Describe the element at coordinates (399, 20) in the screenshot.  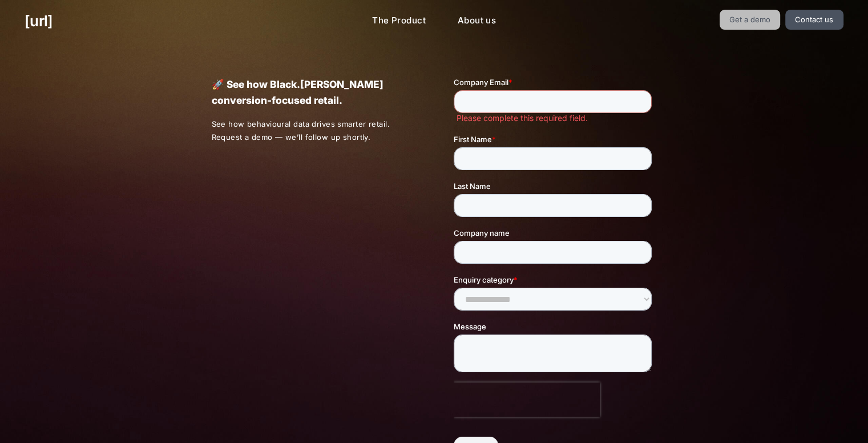
I see `a: The Product` at that location.